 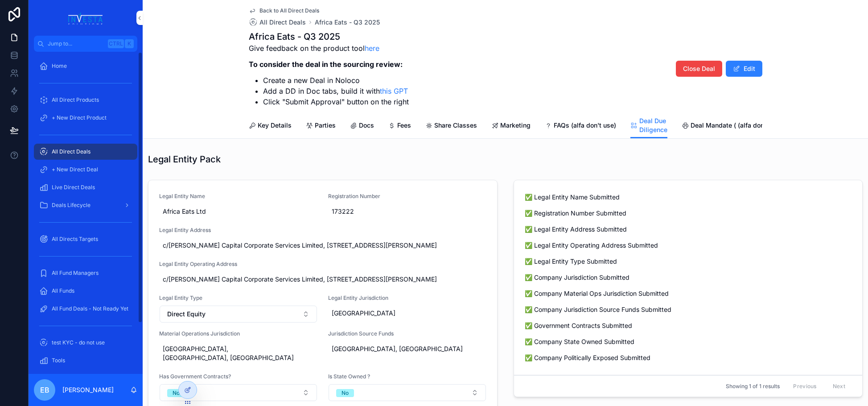 I want to click on span: Deal Due Diligence, so click(x=653, y=125).